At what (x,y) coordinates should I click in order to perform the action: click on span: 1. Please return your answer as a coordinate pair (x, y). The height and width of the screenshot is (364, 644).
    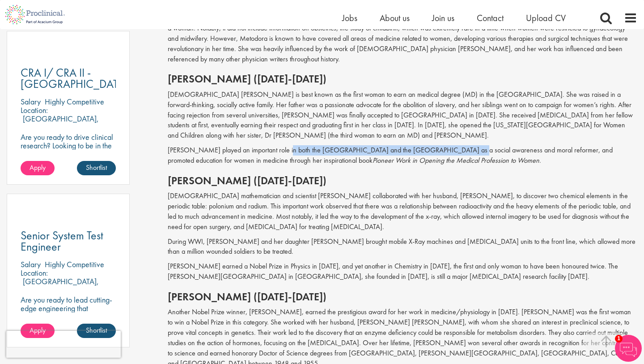
    Looking at the image, I should click on (618, 338).